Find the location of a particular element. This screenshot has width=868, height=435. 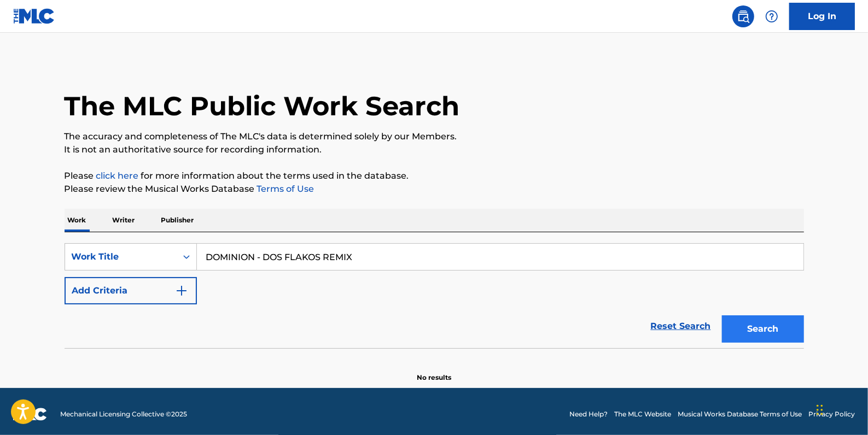

span: Mechanical Licensing Collective © 2025 is located at coordinates (124, 414).